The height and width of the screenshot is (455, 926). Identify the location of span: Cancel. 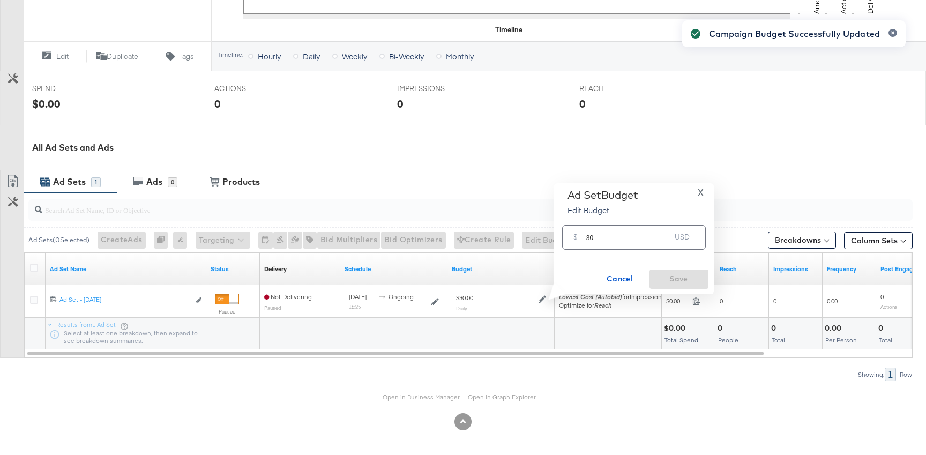
(620, 279).